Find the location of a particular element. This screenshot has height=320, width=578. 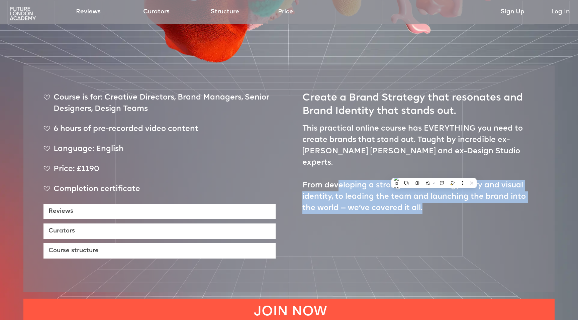

div: 6 hours of pre-recorded video content is located at coordinates (160, 132).